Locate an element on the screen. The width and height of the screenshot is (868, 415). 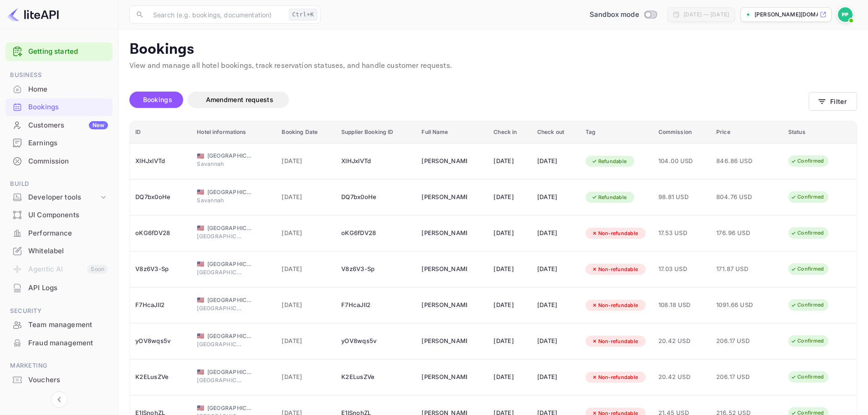
div: Fraud management is located at coordinates (67, 344).